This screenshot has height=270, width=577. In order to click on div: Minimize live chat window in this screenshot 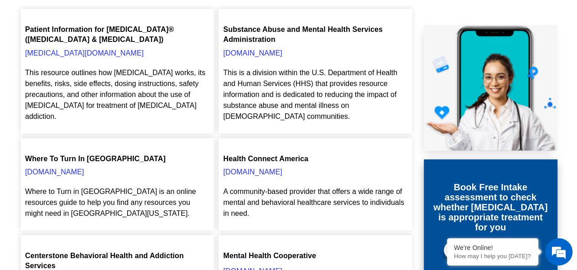, I will do `click(161, 16)`.